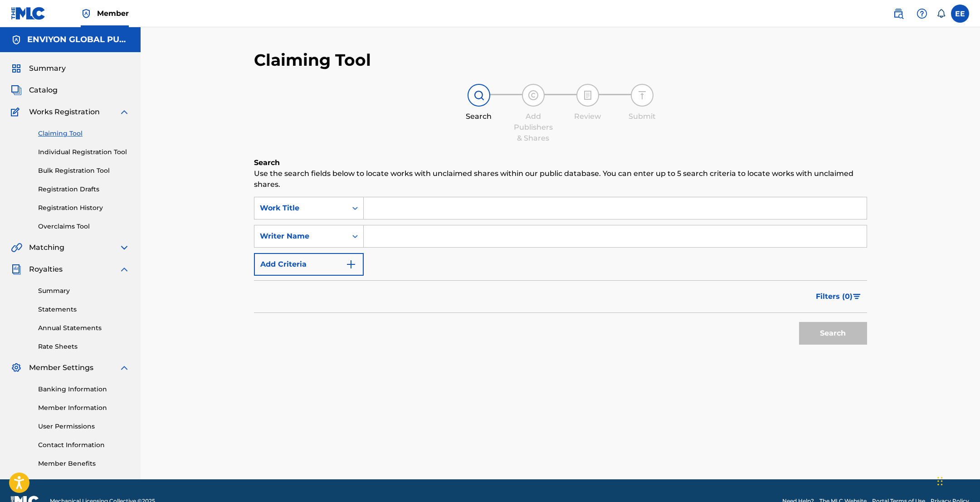  What do you see at coordinates (84, 328) in the screenshot?
I see `a: Annual Statements` at bounding box center [84, 328].